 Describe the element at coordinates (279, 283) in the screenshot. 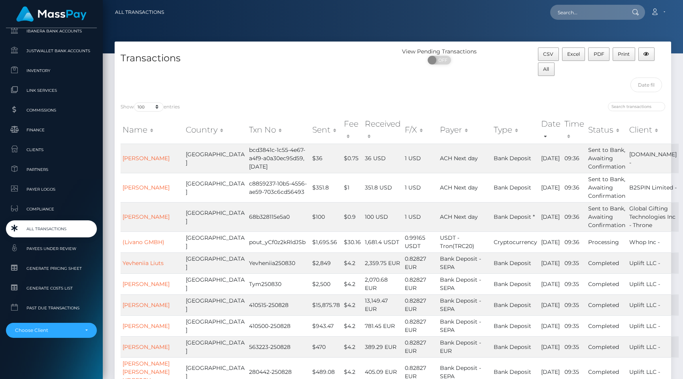

I see `td: Tym250830` at that location.